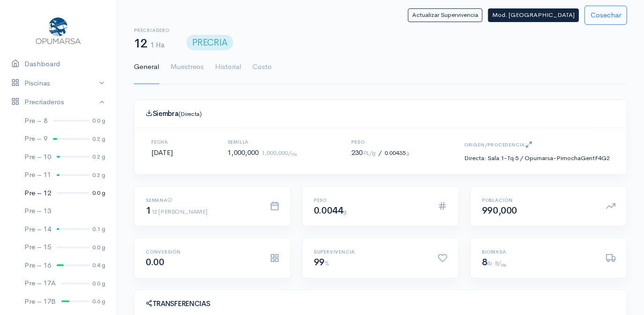 Image resolution: width=644 pixels, height=315 pixels. I want to click on span: 8, so click(487, 262).